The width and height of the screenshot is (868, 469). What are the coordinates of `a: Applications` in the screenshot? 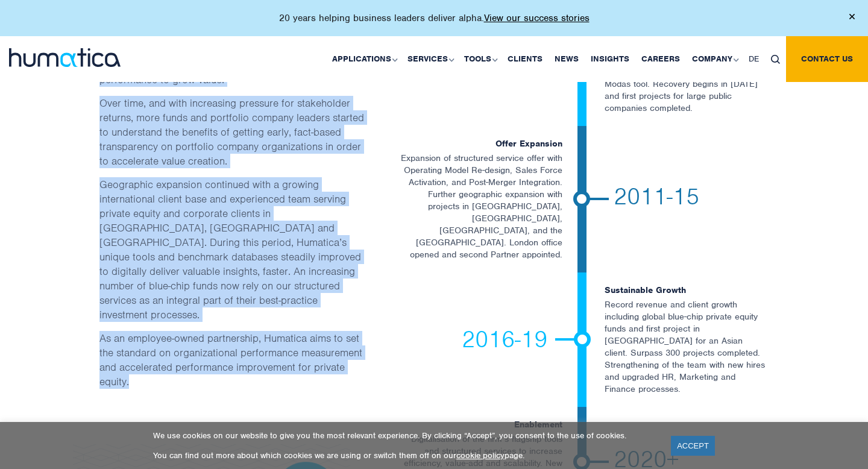 It's located at (363, 59).